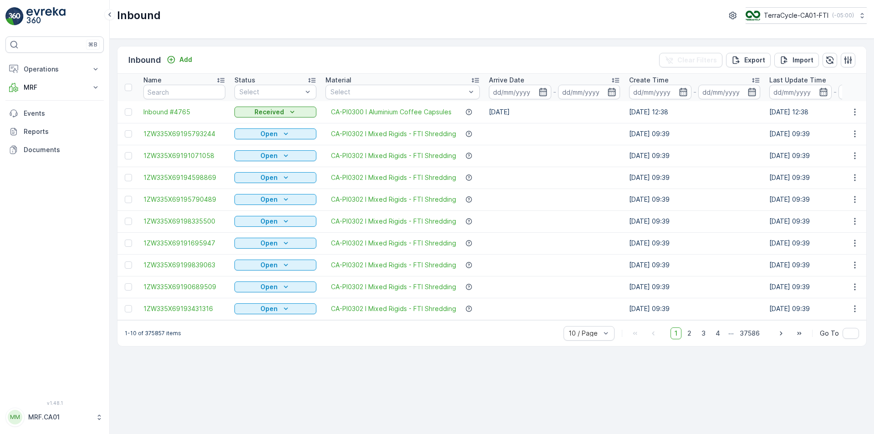 This screenshot has width=874, height=434. I want to click on input: Search, so click(184, 92).